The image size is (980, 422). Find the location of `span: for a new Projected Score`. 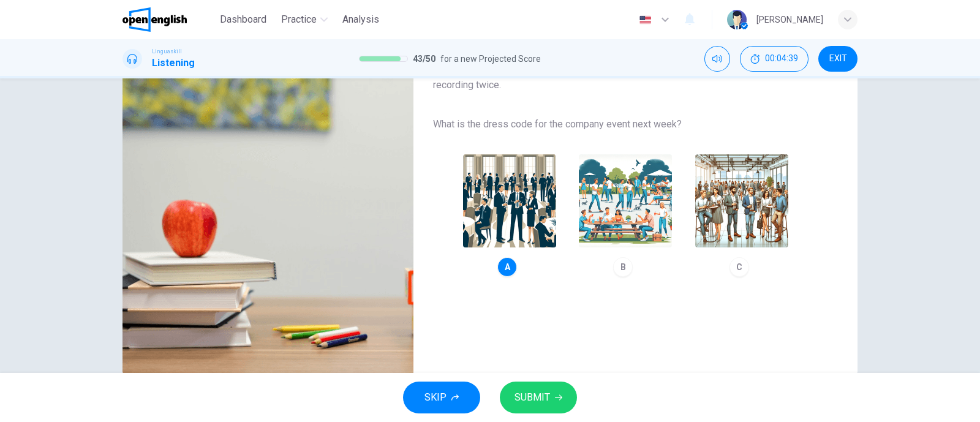

span: for a new Projected Score is located at coordinates (491, 59).